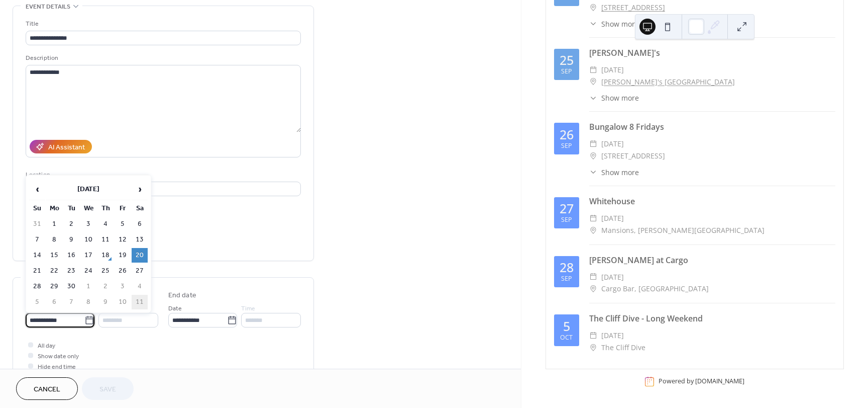 The width and height of the screenshot is (868, 408). Describe the element at coordinates (88, 270) in the screenshot. I see `td: 24` at that location.